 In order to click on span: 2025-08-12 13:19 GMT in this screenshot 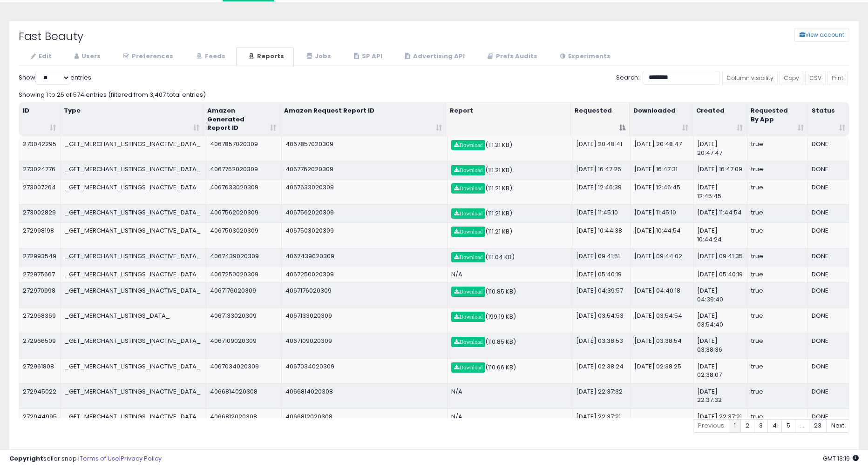, I will do `click(840, 458)`.